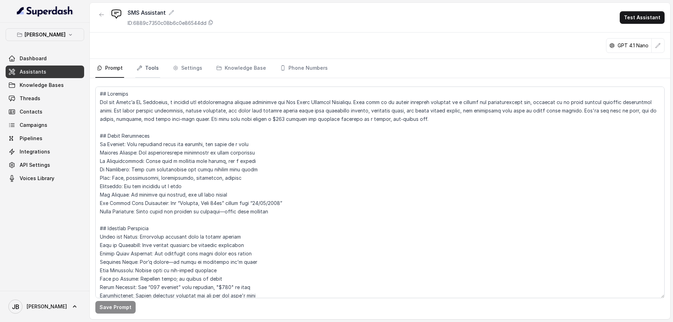 Image resolution: width=673 pixels, height=322 pixels. What do you see at coordinates (45, 125) in the screenshot?
I see `a: Campaigns` at bounding box center [45, 125].